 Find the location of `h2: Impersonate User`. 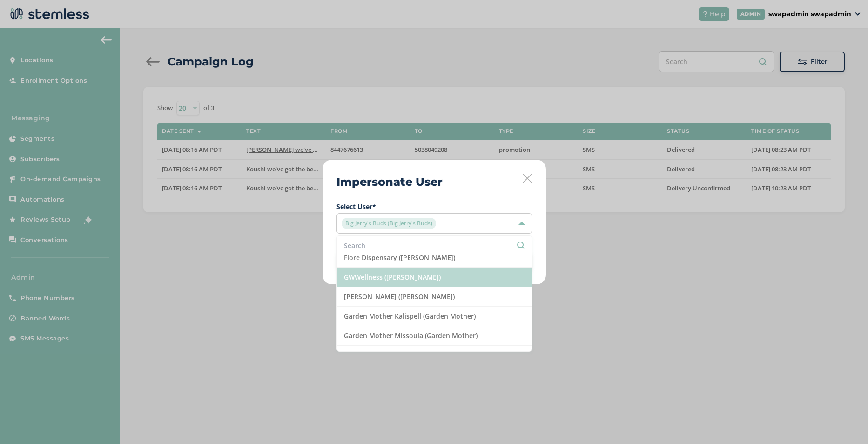

h2: Impersonate User is located at coordinates (390, 182).